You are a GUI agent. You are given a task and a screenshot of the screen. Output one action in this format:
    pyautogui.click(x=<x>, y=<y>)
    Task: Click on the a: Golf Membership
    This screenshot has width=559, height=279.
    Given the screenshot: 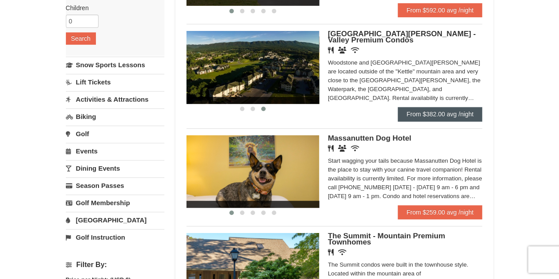 What is the action you would take?
    pyautogui.click(x=115, y=203)
    